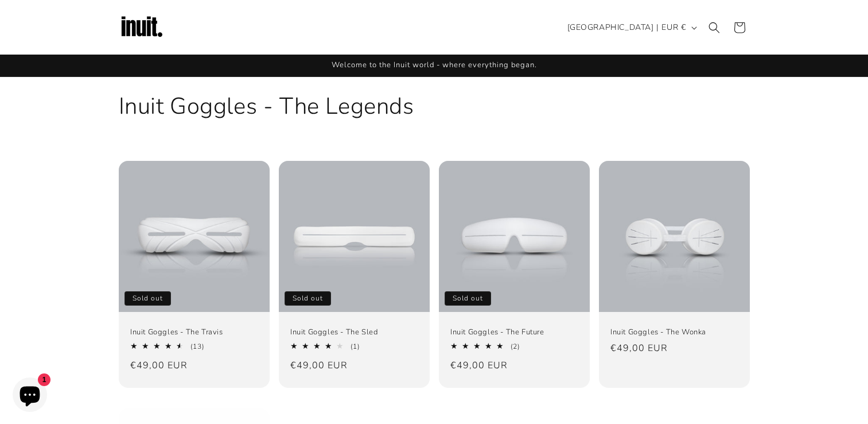 The image size is (868, 424). I want to click on a: Inuit Goggles - The Travis, so click(194, 332).